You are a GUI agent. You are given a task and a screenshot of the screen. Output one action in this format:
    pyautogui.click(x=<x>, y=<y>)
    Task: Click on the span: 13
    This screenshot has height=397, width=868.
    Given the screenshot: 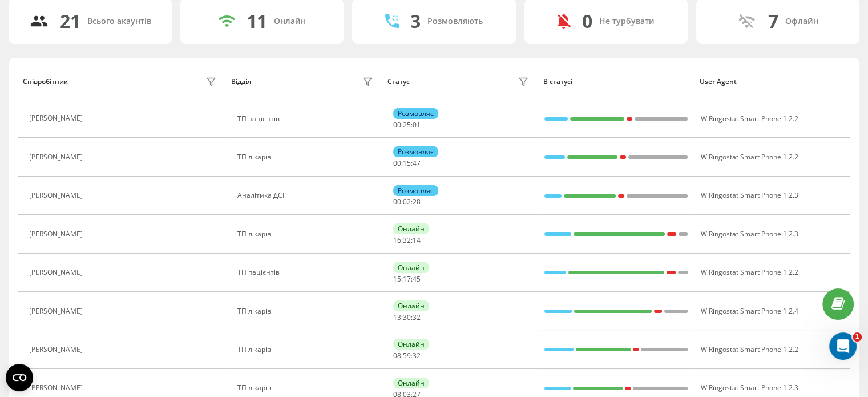 What is the action you would take?
    pyautogui.click(x=397, y=317)
    